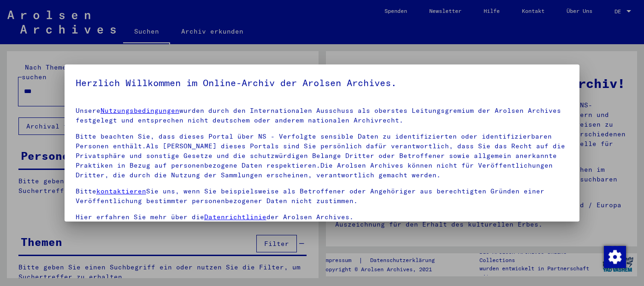 This screenshot has height=286, width=644. I want to click on p: Bitte beachten Sie, dass dieses Portal über NS - Verfolgte sensible Daten zu identifizierten oder..., so click(322, 155).